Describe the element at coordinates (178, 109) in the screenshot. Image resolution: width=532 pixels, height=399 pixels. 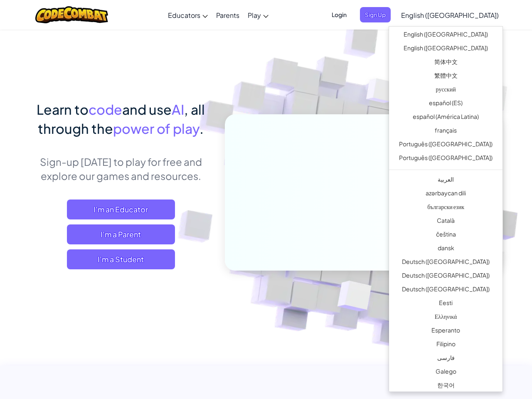
I see `span: AI` at that location.